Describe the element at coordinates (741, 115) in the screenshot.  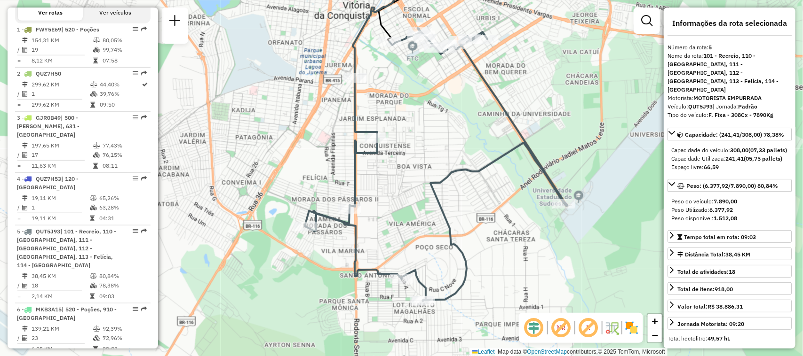
I see `strong: F. Fixa - 308Cx - 7890Kg` at that location.